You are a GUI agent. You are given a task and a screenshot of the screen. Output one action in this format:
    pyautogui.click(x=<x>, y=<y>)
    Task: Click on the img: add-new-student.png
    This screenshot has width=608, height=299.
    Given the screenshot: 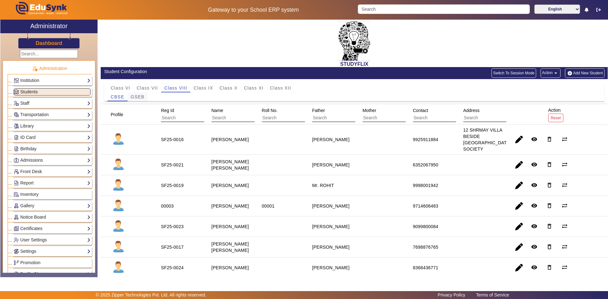 What is the action you would take?
    pyautogui.click(x=570, y=73)
    